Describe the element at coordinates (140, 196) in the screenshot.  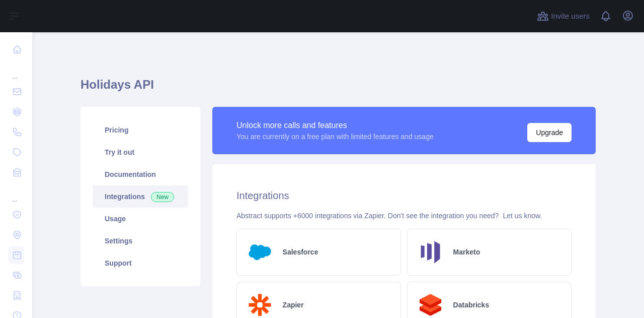
I see `a: Integrations New` at that location.